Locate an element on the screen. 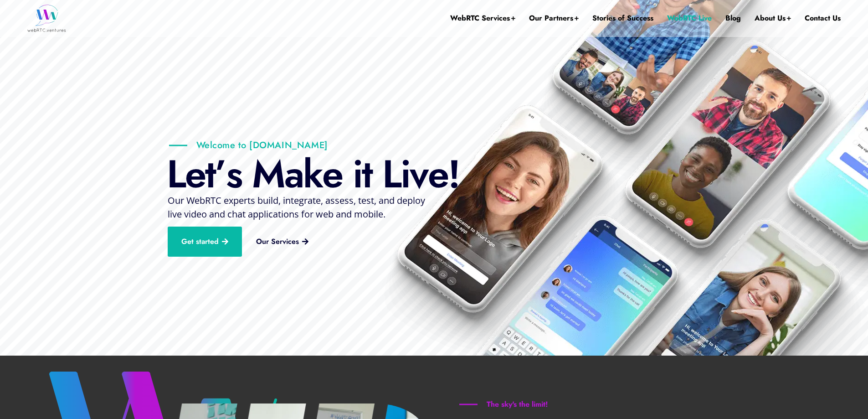 This screenshot has width=868, height=419. span: Our WebRTC experts build, integrate, assess, test, and deploy live video and chat applications fo... is located at coordinates (296, 207).